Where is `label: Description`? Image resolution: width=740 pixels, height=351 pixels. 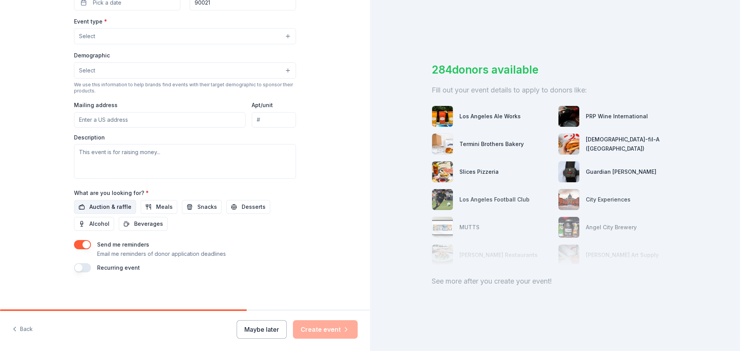
label: Description is located at coordinates (89, 138).